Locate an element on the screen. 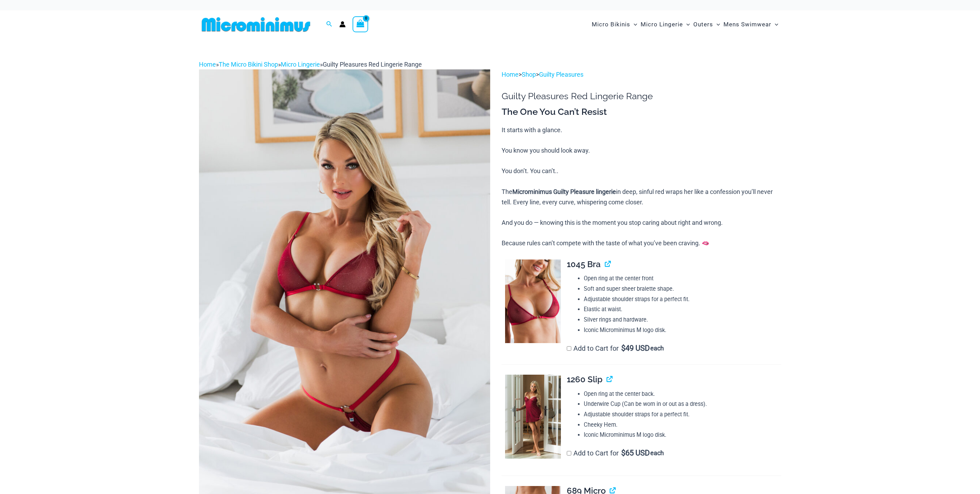 This screenshot has height=494, width=980. h3: The One You Can’t Resist is located at coordinates (642, 112).